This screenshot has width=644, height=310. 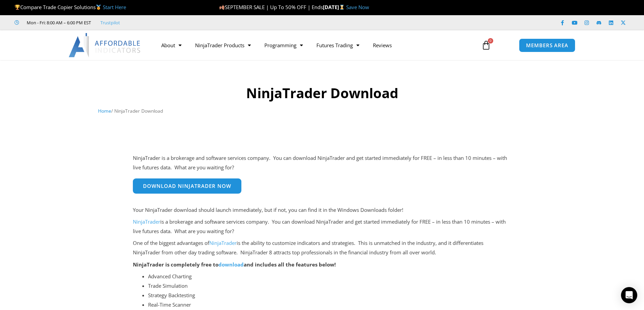 I want to click on span: Mon - Fri: 8:00 AM – 6:00 PM EST, so click(x=58, y=23).